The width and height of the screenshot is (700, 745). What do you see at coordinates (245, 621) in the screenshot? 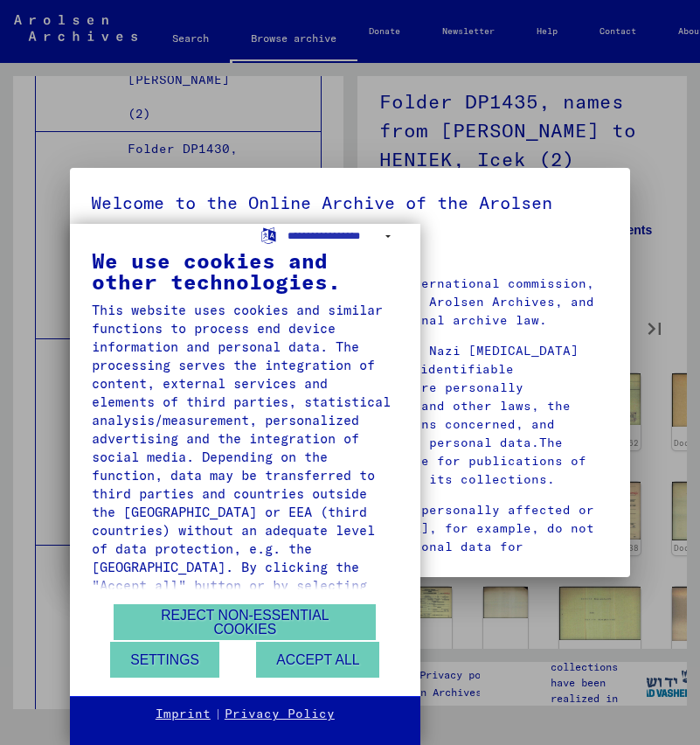
I see `button: Reject non-essential cookies` at bounding box center [245, 621].